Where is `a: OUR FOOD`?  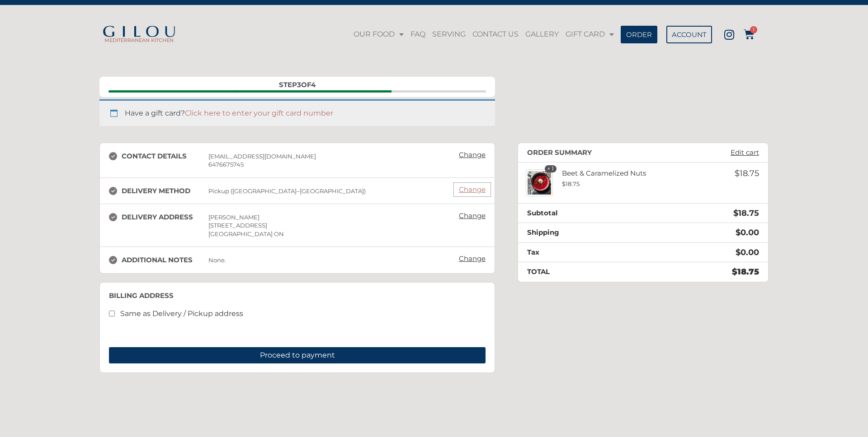 a: OUR FOOD is located at coordinates (378, 34).